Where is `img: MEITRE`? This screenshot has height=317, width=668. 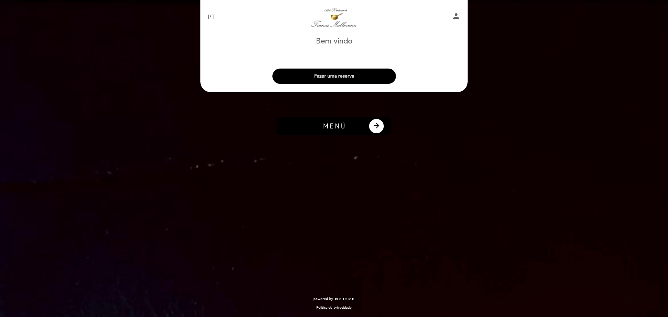
img: MEITRE is located at coordinates (344, 299).